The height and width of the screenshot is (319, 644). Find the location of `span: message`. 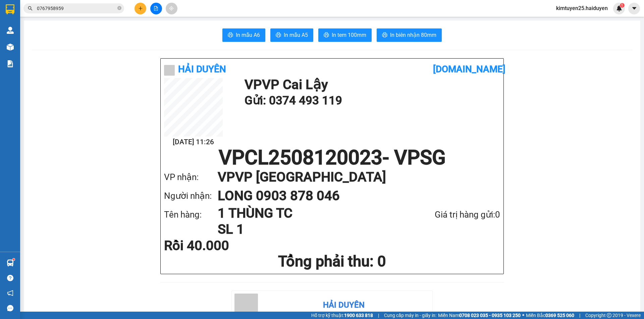

span: message is located at coordinates (10, 308).